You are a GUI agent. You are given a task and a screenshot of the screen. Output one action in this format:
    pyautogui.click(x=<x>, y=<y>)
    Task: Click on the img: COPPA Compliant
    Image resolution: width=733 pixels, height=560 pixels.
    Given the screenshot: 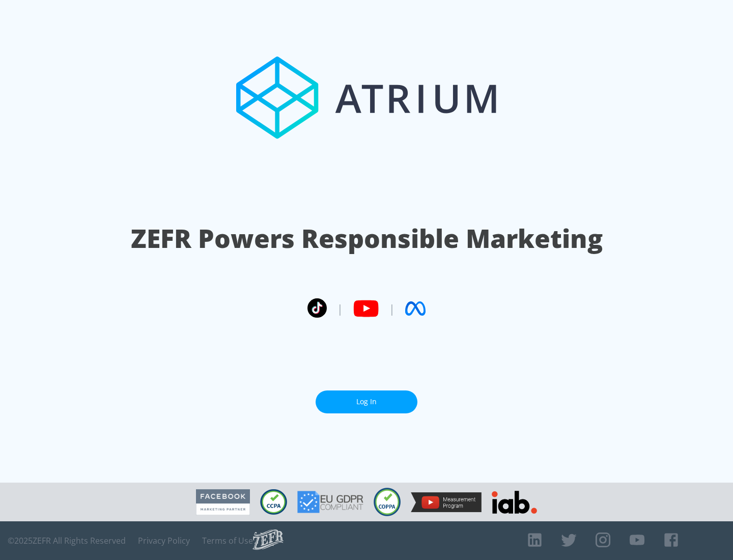 What is the action you would take?
    pyautogui.click(x=387, y=502)
    